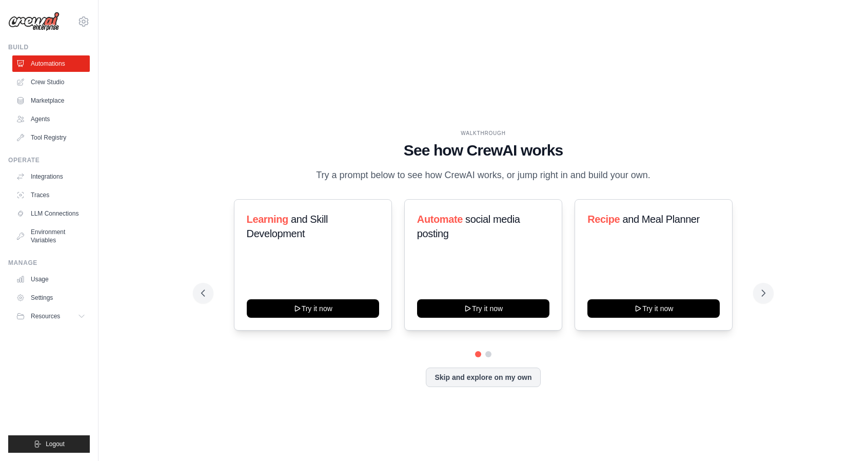  What do you see at coordinates (51, 195) in the screenshot?
I see `a: Traces` at bounding box center [51, 195].